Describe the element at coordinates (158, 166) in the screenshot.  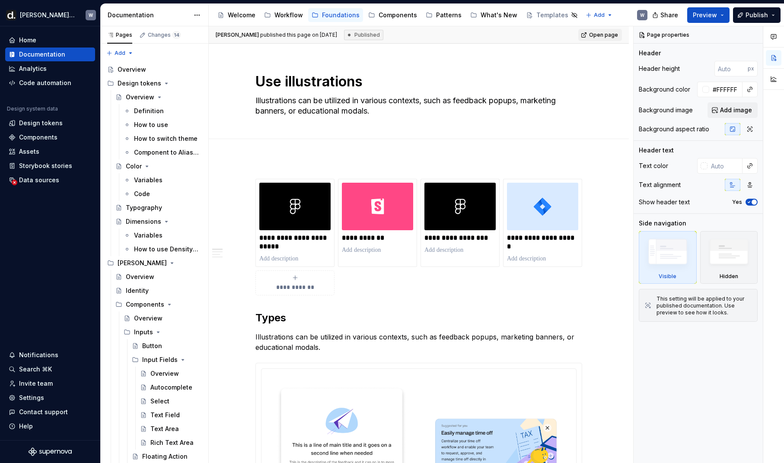
I see `a: Color` at that location.